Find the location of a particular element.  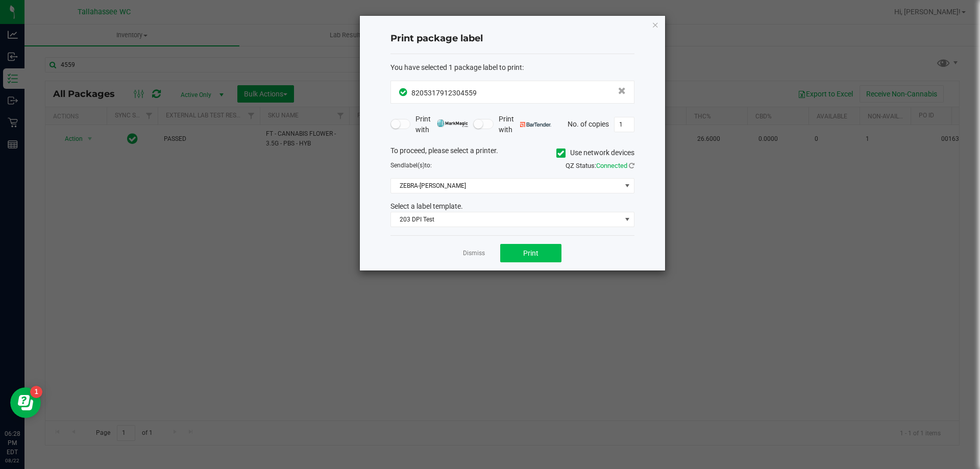

div: To proceed, please select a printer. is located at coordinates (512, 153).